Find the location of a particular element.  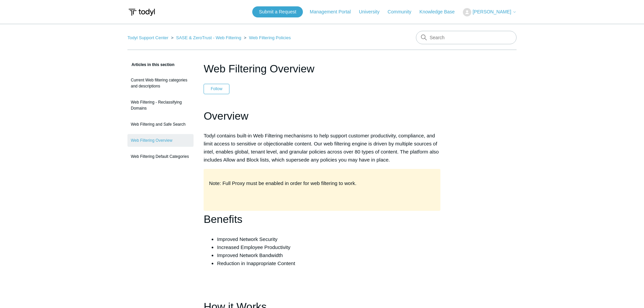

span: Articles in this section is located at coordinates (151, 65).